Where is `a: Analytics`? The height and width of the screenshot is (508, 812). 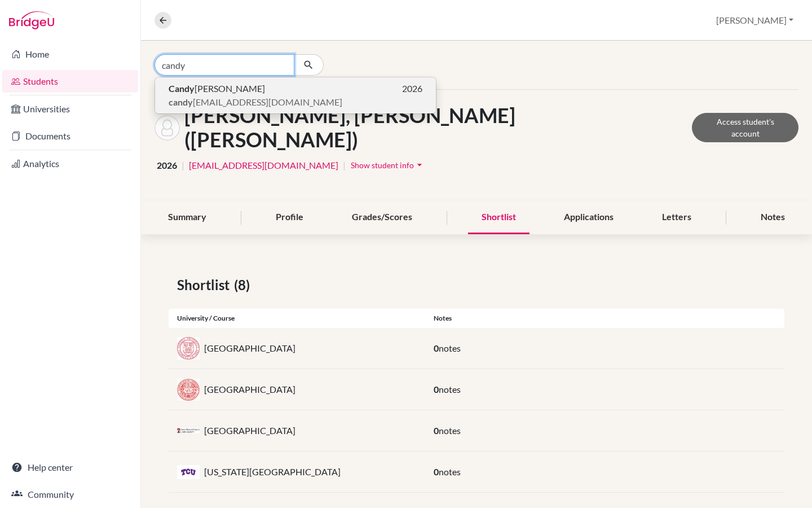
a: Analytics is located at coordinates (70, 164).